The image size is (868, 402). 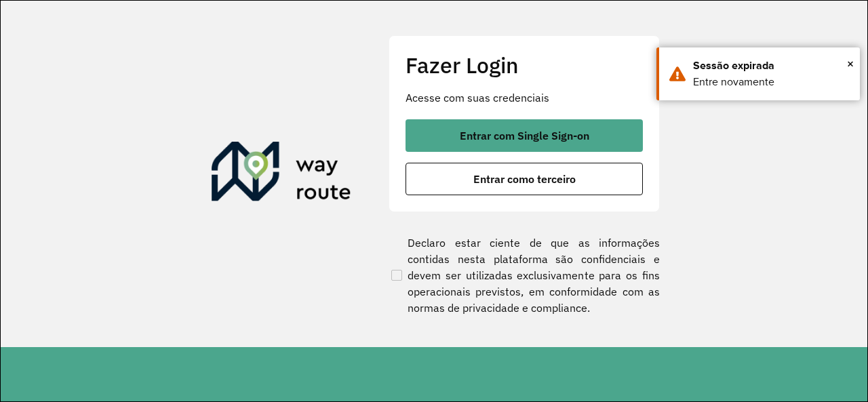 What do you see at coordinates (771, 82) in the screenshot?
I see `div: Entre novamente` at bounding box center [771, 82].